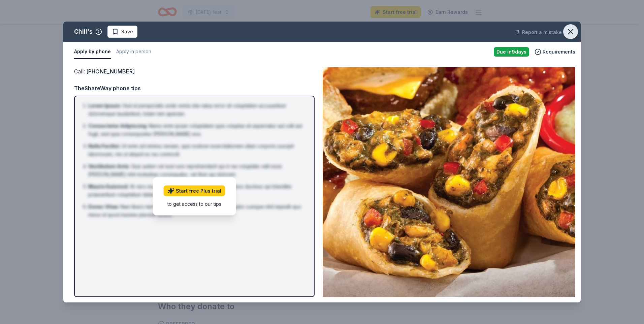 This screenshot has height=324, width=644. Describe the element at coordinates (105, 105) in the screenshot. I see `span: Lorem Ipsum :` at that location.